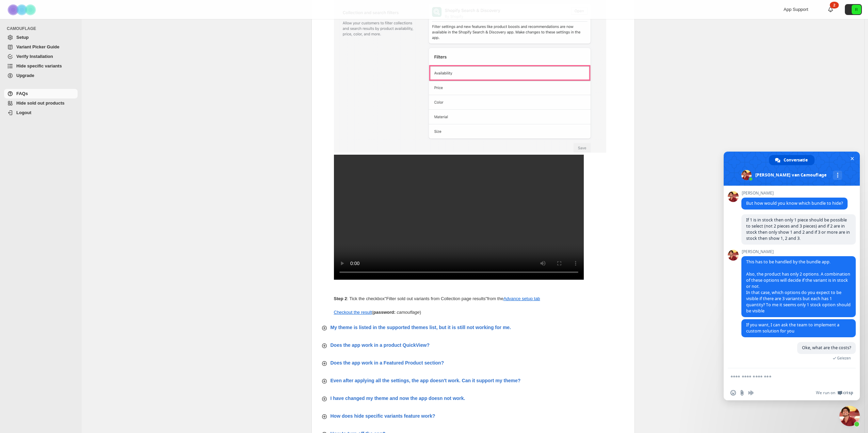  What do you see at coordinates (793, 327) in the screenshot?
I see `span: If you want, I can ask the team to implement a custom solution for you` at bounding box center [793, 327].